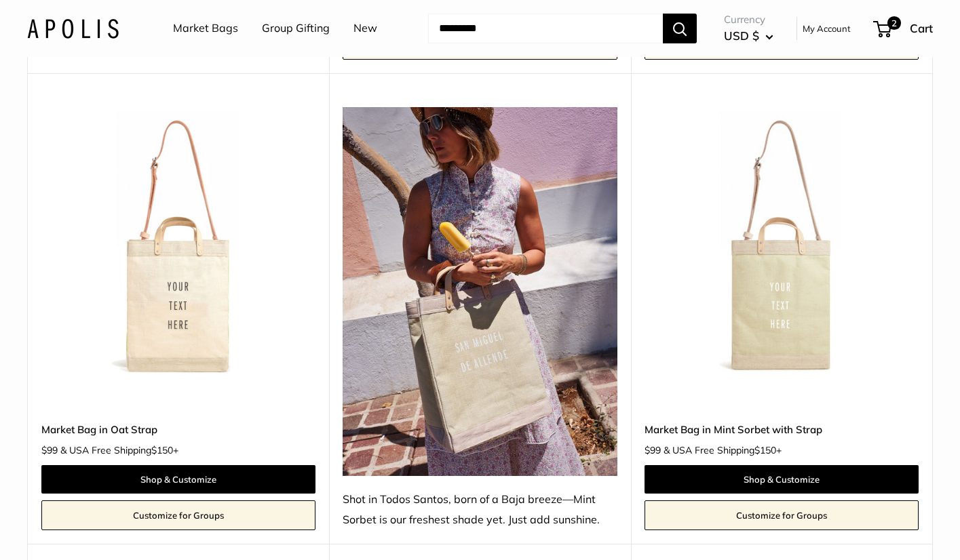  I want to click on a: Market Bag in Oat Strap, so click(179, 430).